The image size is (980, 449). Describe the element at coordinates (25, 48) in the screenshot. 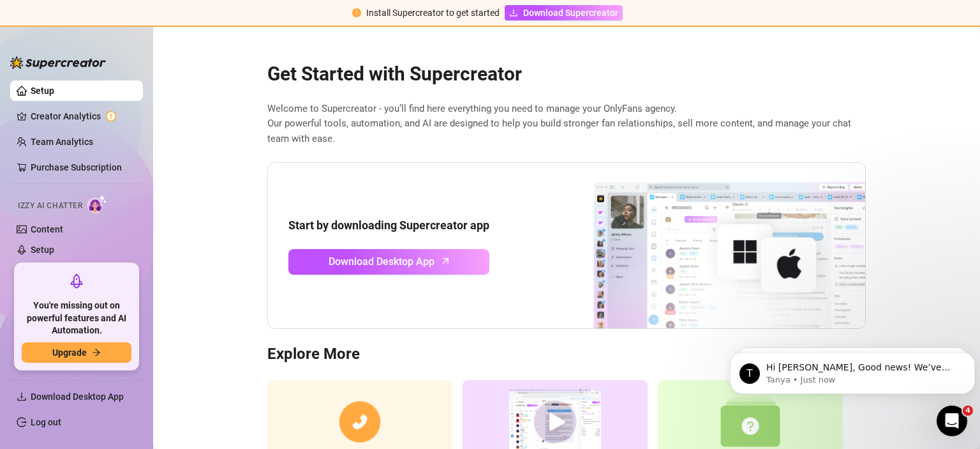

I see `div: Profile image for Tanya` at that location.